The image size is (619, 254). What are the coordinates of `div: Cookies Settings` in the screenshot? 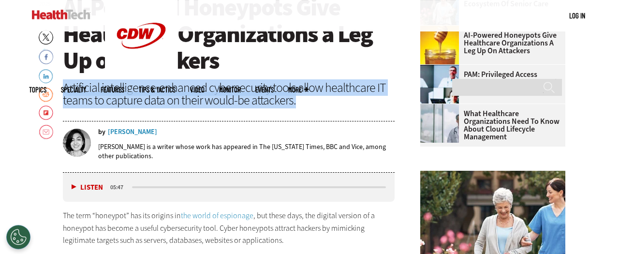 It's located at (18, 237).